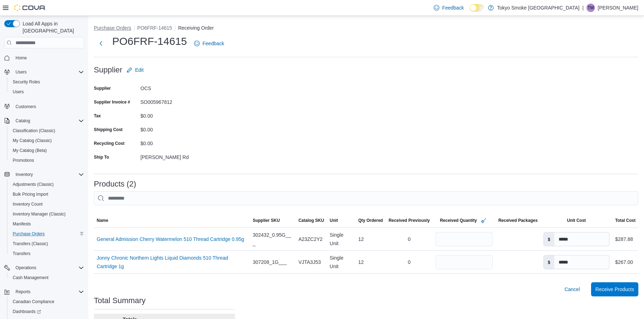  What do you see at coordinates (27, 312) in the screenshot?
I see `a: Dashboards` at bounding box center [27, 312].